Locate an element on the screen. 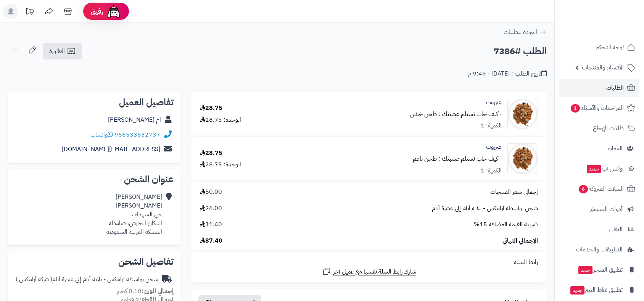 Image resolution: width=644 pixels, height=301 pixels. small: 0.10 كجم is located at coordinates (146, 291).